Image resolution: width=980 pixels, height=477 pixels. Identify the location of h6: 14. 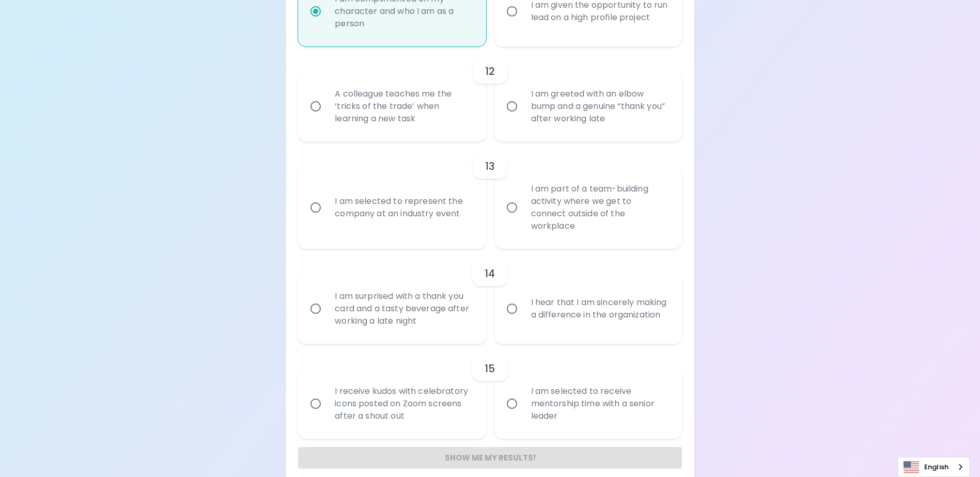
(489, 273).